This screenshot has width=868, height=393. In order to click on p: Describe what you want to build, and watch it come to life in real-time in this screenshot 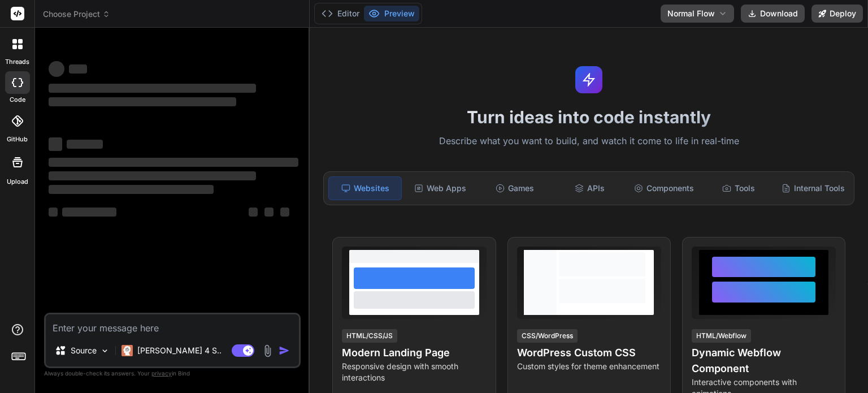, I will do `click(589, 141)`.